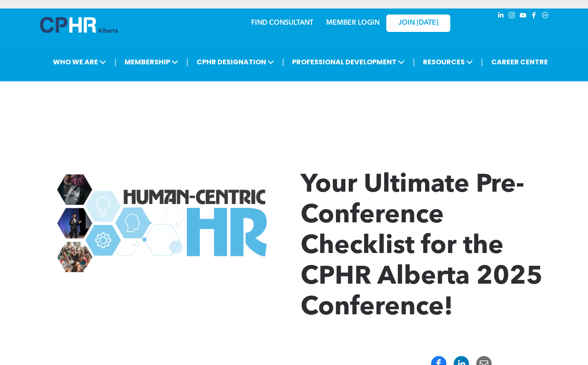 Image resolution: width=588 pixels, height=365 pixels. Describe the element at coordinates (422, 247) in the screenshot. I see `span: Your Ultimate Pre-Conference Checklist for the CPHR Alberta 2025 Conference!` at that location.